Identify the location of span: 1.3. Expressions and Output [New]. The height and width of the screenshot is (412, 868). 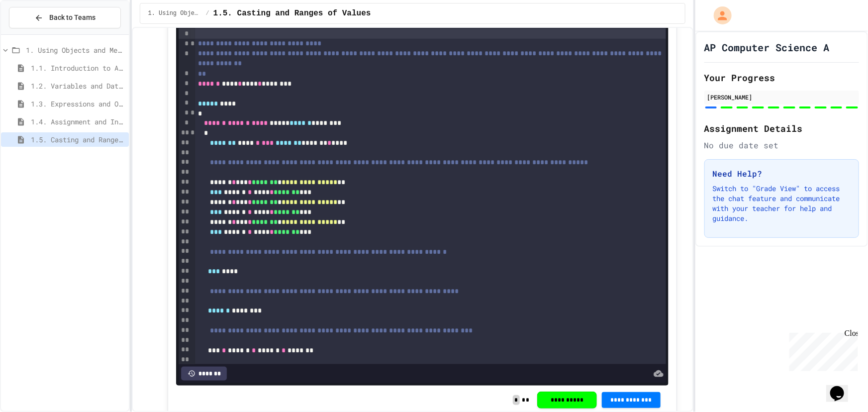
(78, 104).